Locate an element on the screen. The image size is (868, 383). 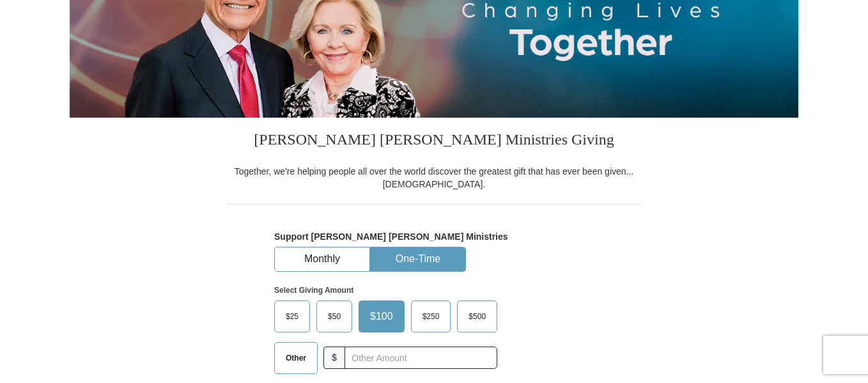
span: $250 is located at coordinates (431, 316).